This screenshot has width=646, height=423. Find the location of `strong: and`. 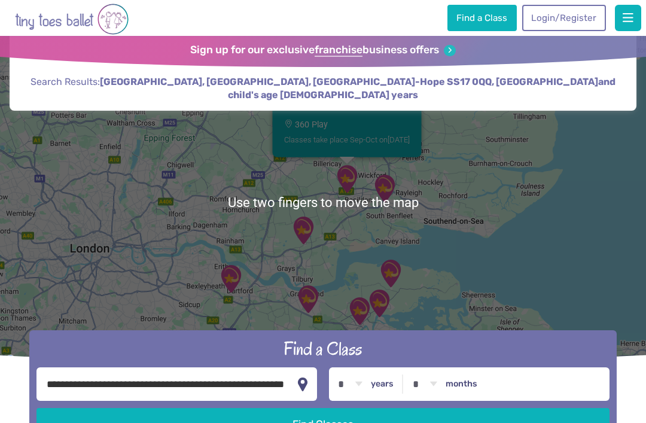

strong: and is located at coordinates (358, 88).